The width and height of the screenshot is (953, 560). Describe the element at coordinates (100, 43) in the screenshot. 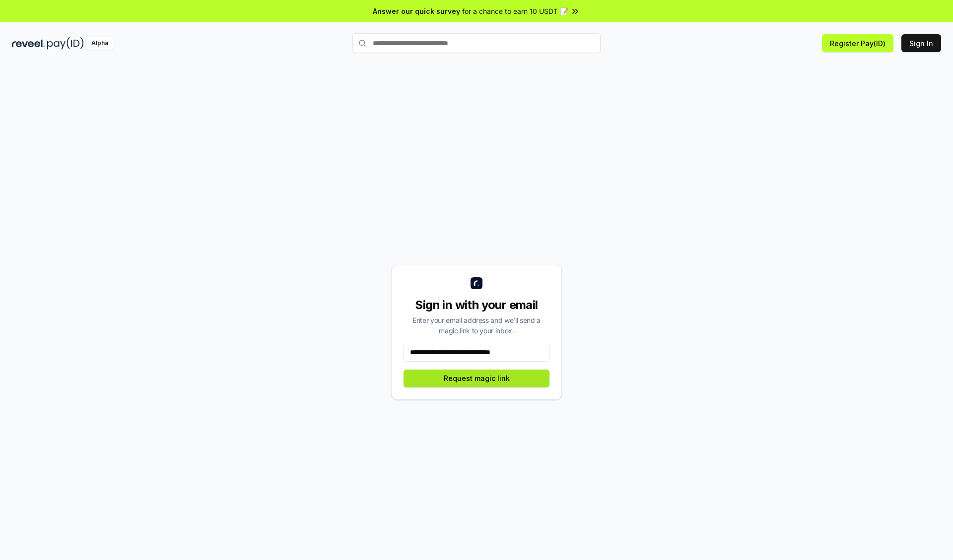

I see `div: Alpha` at that location.